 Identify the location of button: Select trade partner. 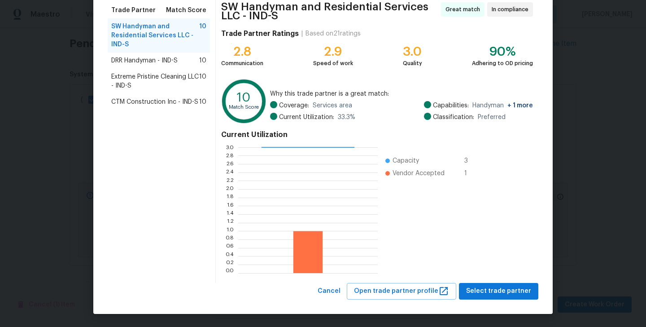
(499, 291).